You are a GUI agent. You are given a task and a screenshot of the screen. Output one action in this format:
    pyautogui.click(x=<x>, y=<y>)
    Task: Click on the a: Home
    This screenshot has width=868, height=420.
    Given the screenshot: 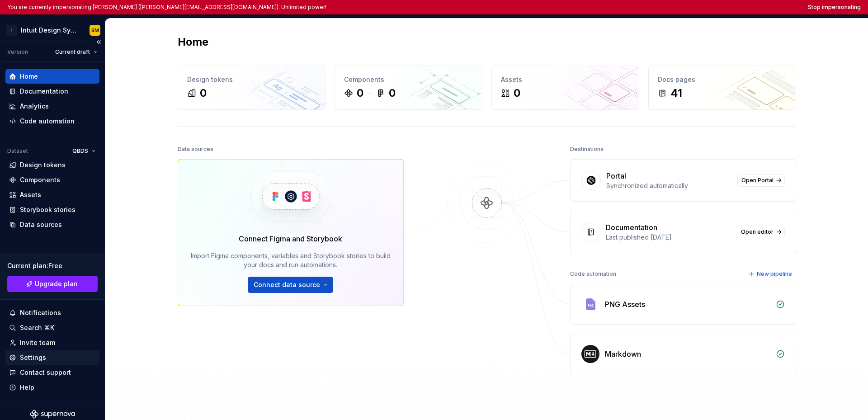 What is the action you would take?
    pyautogui.click(x=53, y=76)
    